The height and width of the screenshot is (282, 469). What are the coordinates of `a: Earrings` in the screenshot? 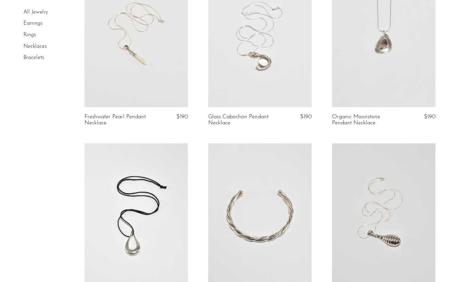 It's located at (33, 24).